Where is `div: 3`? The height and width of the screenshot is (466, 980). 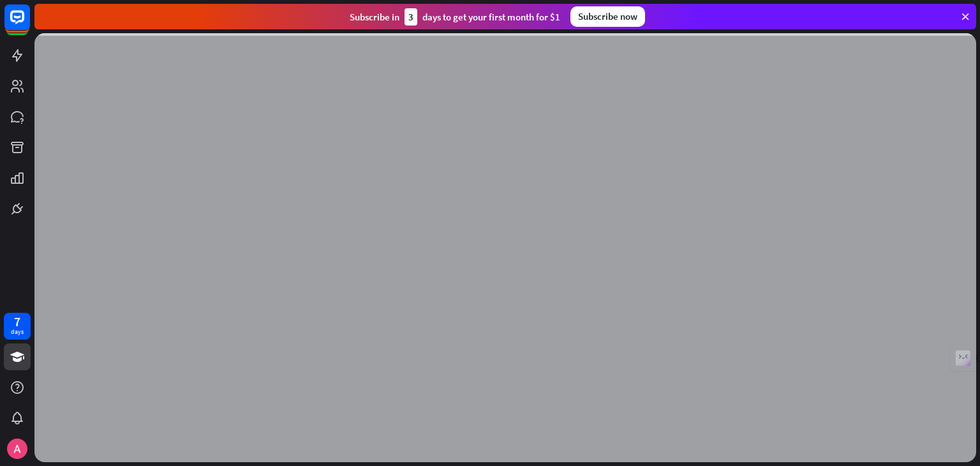
div: 3 is located at coordinates (411, 17).